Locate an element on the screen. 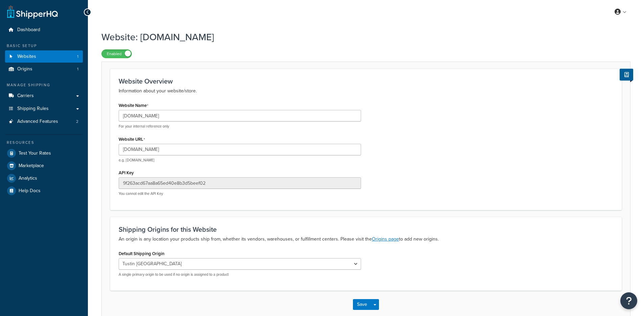 Image resolution: width=644 pixels, height=316 pixels. p: You cannot edit the API Key is located at coordinates (240, 193).